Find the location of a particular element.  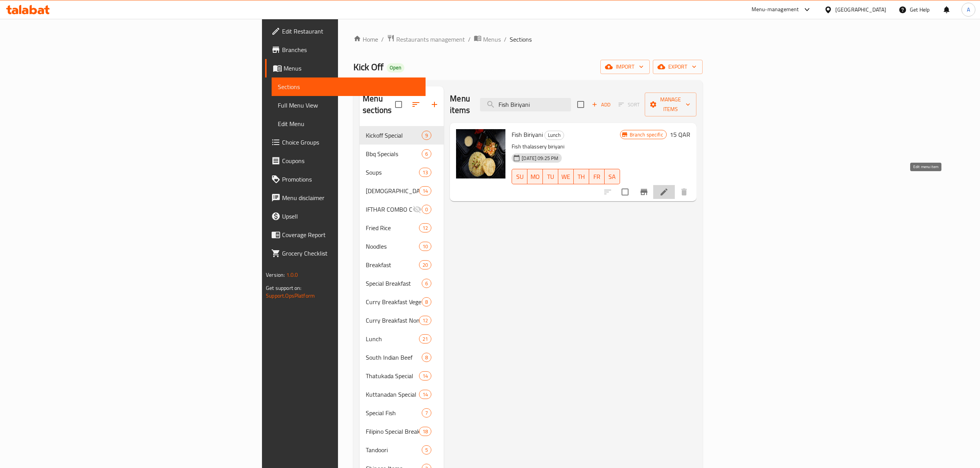

span: Sections is located at coordinates (520, 40).